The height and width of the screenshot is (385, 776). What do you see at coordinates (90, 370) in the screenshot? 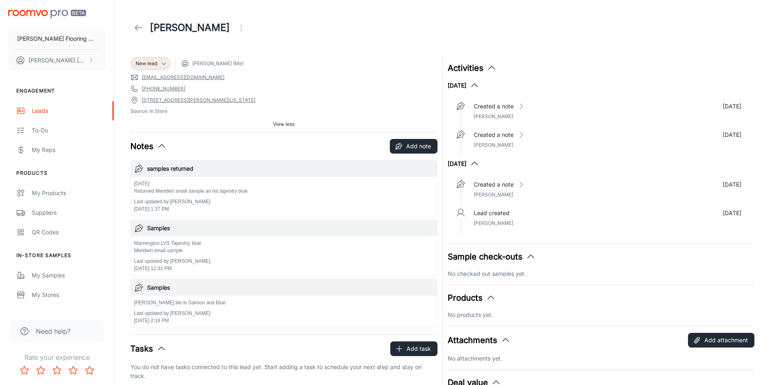
I see `button: Rate 5 star` at bounding box center [90, 370].